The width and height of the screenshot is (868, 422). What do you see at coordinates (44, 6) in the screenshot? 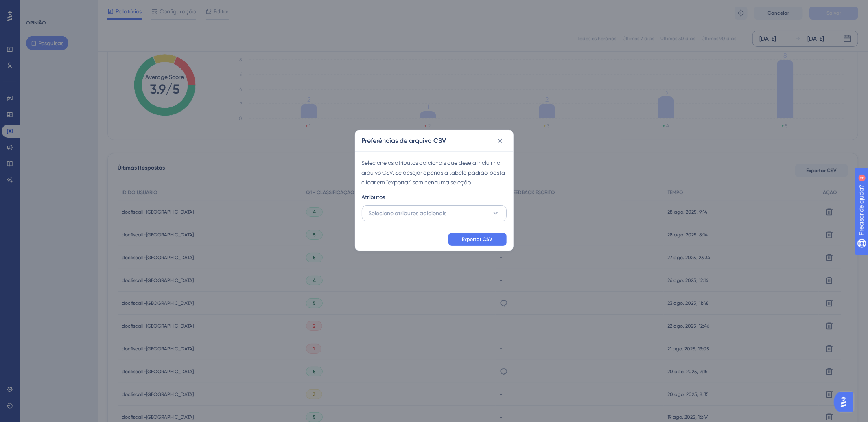
I see `font: Precisar de ajuda?` at bounding box center [44, 6].